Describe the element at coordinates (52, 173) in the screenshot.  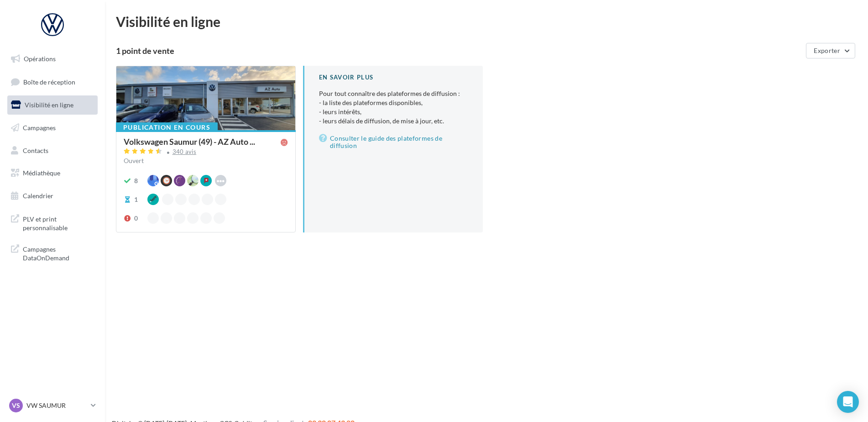
I see `a: Médiathèque` at that location.